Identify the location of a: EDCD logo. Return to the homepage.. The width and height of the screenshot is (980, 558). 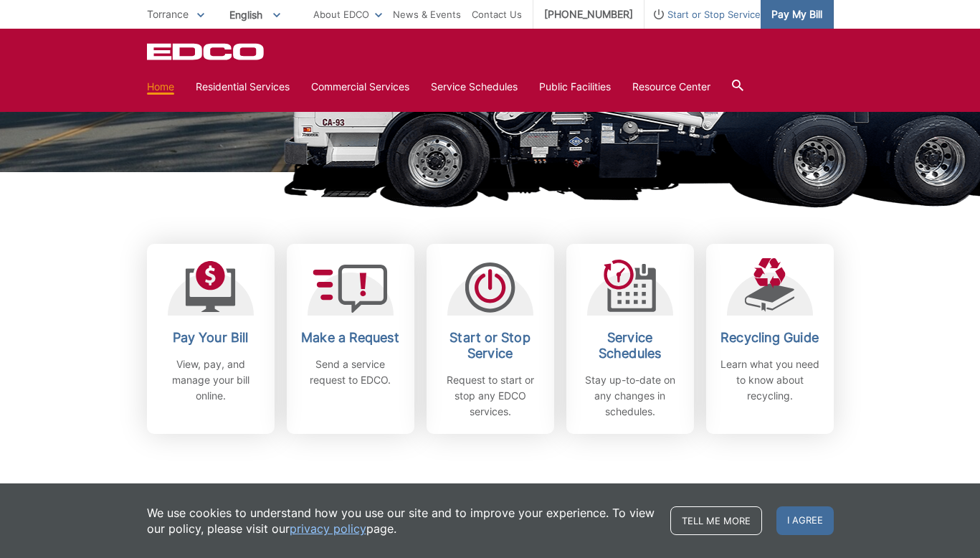
(206, 52).